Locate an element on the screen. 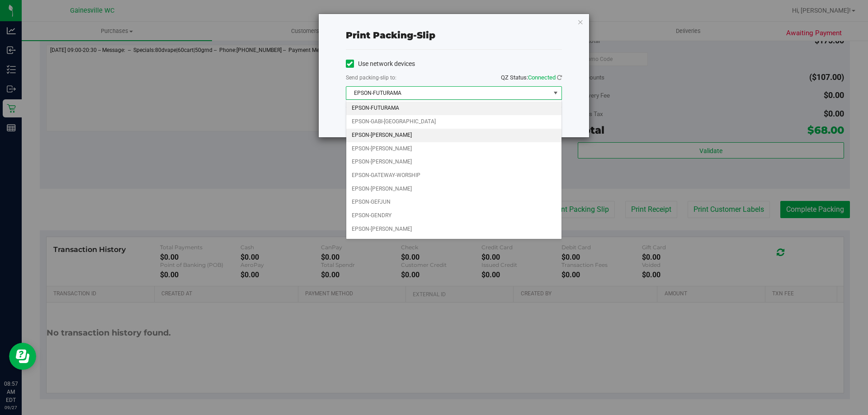  span: Print packing-slip is located at coordinates (390, 35).